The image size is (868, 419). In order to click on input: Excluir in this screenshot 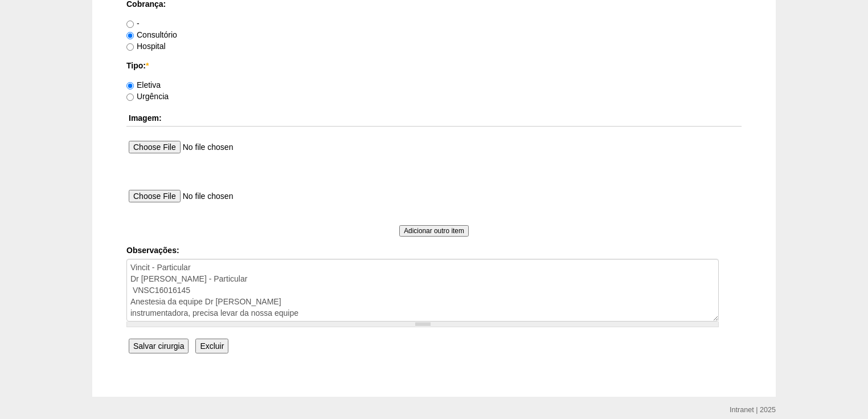, I will do `click(212, 346)`.